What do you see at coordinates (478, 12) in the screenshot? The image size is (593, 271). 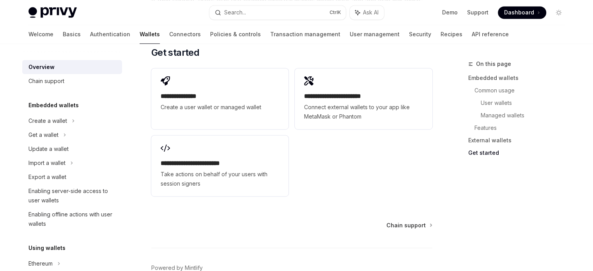 I see `a: Support` at bounding box center [478, 12].